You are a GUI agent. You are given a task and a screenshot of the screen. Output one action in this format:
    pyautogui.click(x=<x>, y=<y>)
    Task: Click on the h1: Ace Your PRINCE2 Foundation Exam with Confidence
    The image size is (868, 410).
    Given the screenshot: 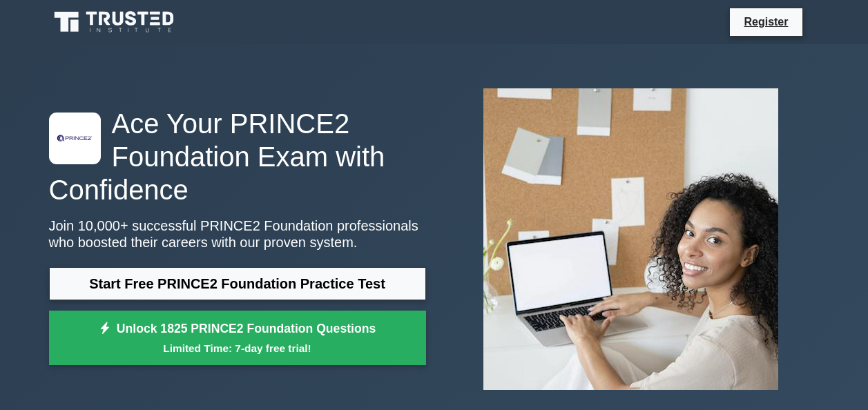 What is the action you would take?
    pyautogui.click(x=237, y=157)
    